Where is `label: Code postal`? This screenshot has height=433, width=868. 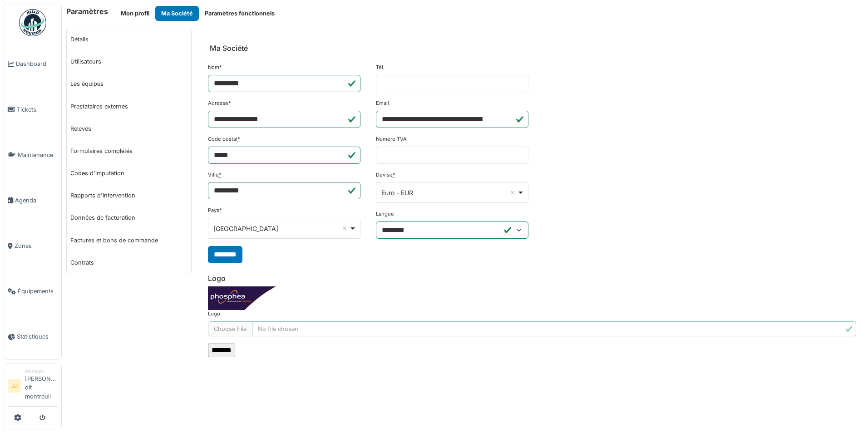 label: Code postal is located at coordinates (224, 139).